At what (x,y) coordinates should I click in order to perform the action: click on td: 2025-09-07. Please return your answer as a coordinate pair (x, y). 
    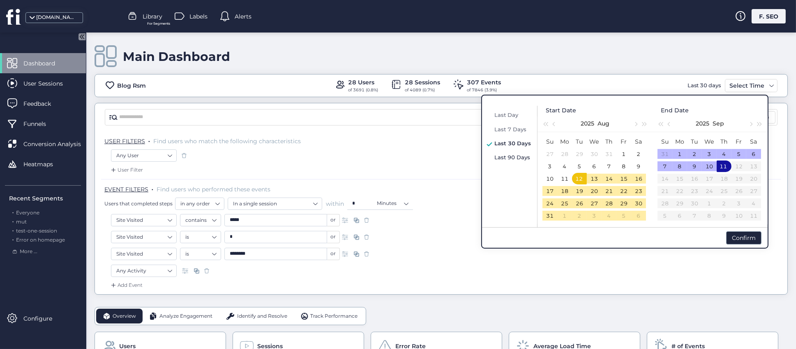
    Looking at the image, I should click on (665, 166).